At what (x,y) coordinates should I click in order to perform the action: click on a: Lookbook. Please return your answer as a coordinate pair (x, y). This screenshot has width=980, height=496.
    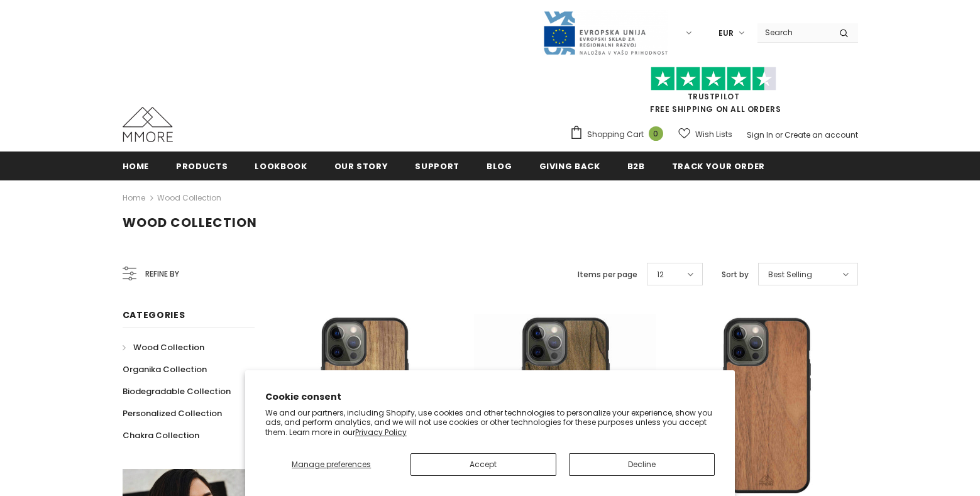
    Looking at the image, I should click on (281, 165).